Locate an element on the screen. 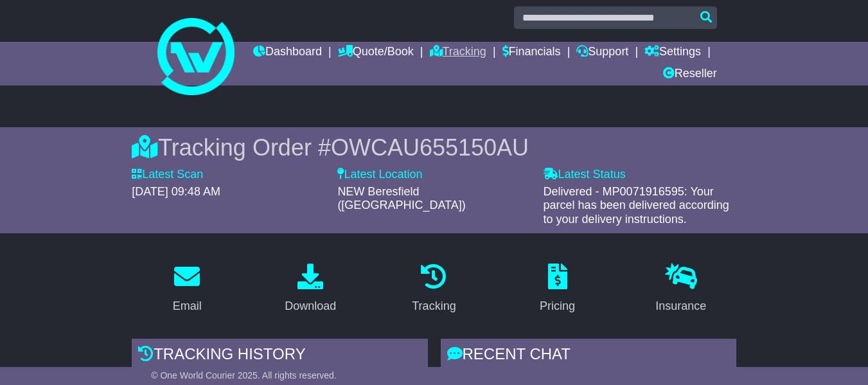 This screenshot has height=385, width=868. a: Quote/Book is located at coordinates (376, 52).